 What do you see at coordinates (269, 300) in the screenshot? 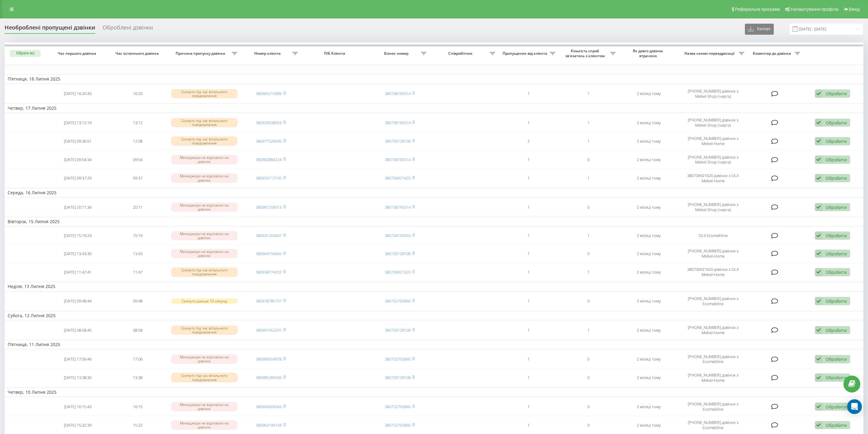
I see `a: 380678785737` at bounding box center [269, 300].